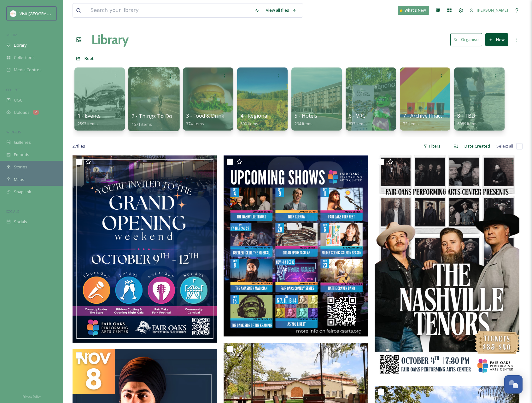 The width and height of the screenshot is (532, 403). What do you see at coordinates (110, 40) in the screenshot?
I see `a: Library` at bounding box center [110, 40].